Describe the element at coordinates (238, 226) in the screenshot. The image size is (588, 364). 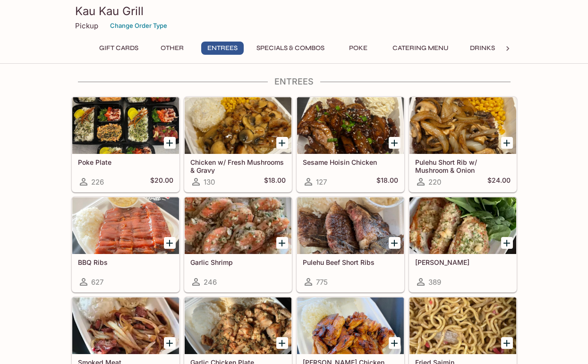
I see `div: Garlic Shrimp` at that location.